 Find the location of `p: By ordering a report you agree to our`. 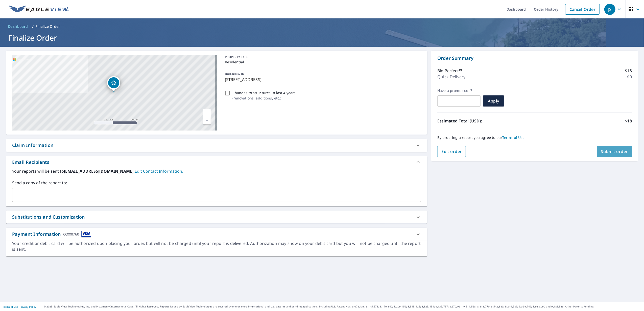

p: By ordering a report you agree to our is located at coordinates (534, 137).